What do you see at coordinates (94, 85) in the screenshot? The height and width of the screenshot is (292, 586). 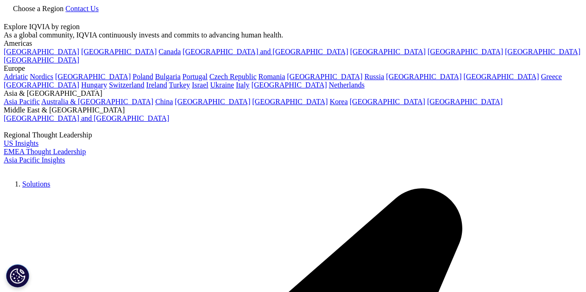 I see `a: Hungary` at bounding box center [94, 85].